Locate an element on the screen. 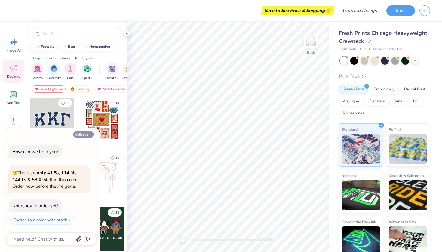  span: Parent's Weekend is located at coordinates (112, 78).